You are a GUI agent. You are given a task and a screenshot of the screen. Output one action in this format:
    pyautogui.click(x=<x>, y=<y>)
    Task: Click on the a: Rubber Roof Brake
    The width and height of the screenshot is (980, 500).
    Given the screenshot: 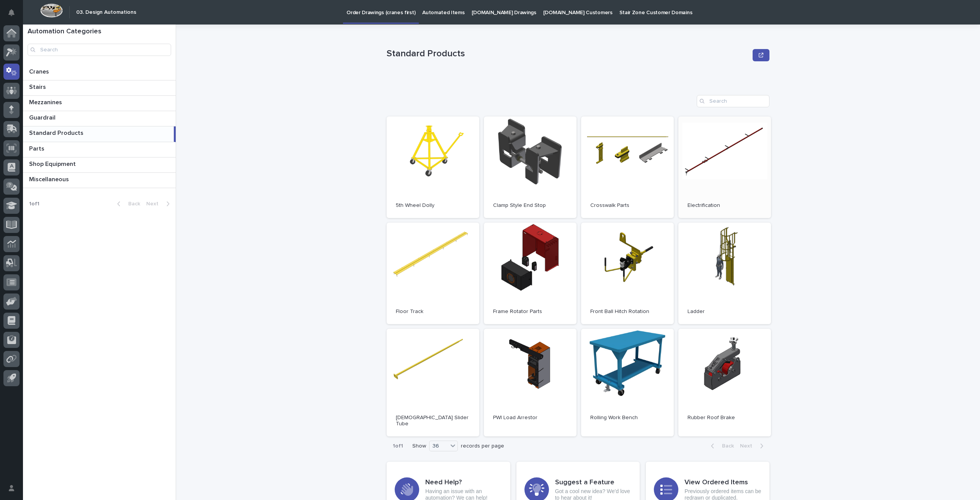 What is the action you would take?
    pyautogui.click(x=725, y=383)
    